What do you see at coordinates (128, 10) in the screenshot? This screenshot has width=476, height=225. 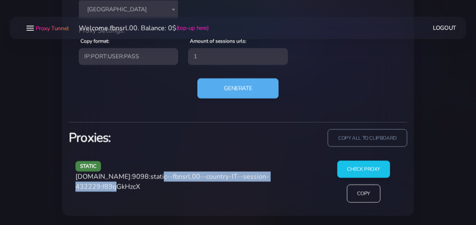 I see `span: Italy` at bounding box center [128, 10].